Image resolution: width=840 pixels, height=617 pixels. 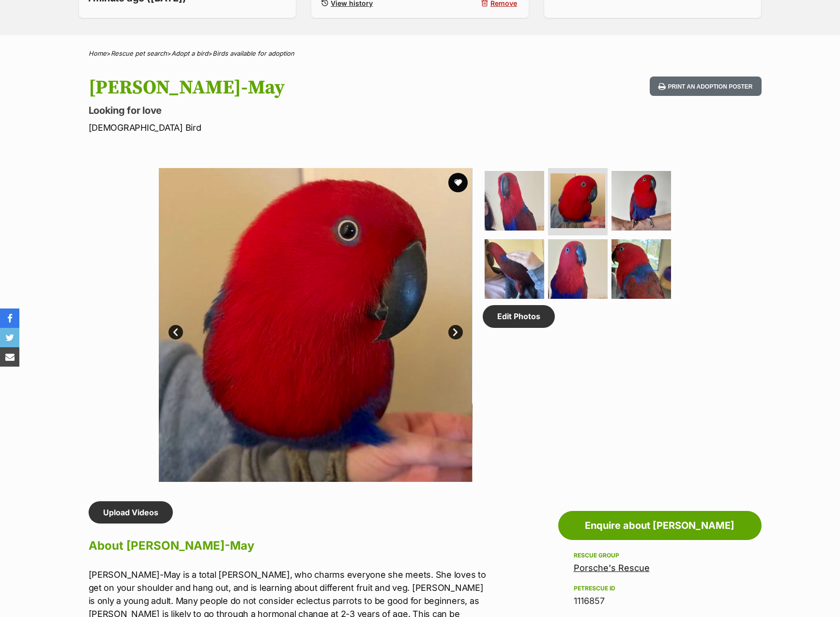 I want to click on a: Next, so click(x=456, y=332).